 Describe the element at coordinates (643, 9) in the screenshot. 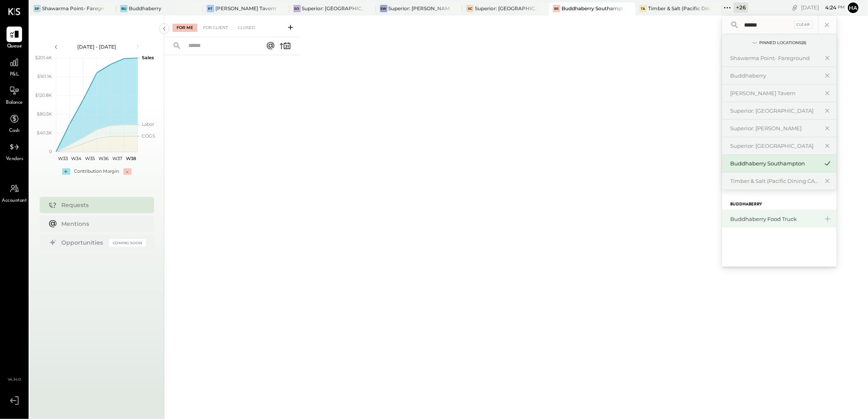

I see `div: T&` at that location.